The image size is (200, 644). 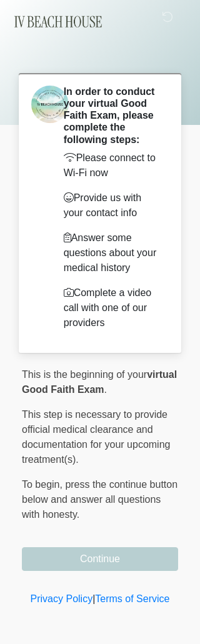 What do you see at coordinates (112, 307) in the screenshot?
I see `p: Complete a video call with one of our providers` at bounding box center [112, 307].